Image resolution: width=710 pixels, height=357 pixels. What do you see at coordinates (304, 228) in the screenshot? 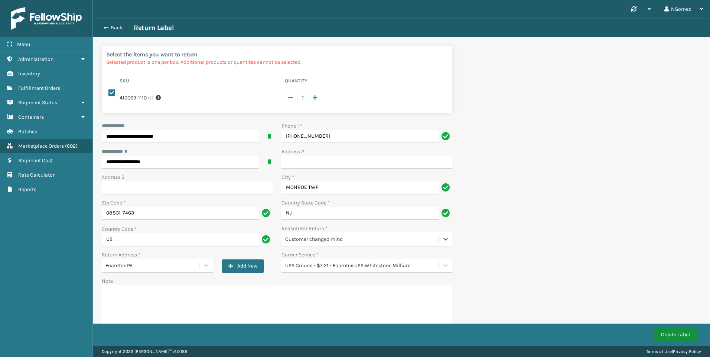
I see `label: Reason For Return` at bounding box center [304, 228].